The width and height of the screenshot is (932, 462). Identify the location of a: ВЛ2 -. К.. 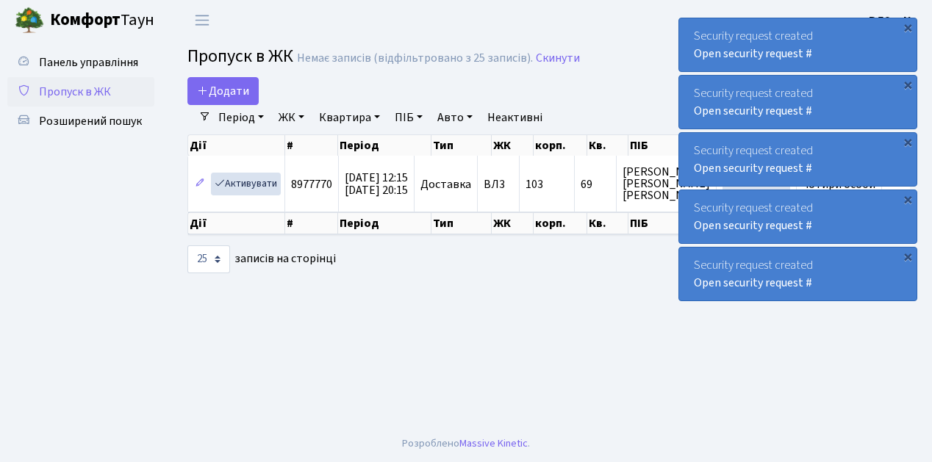
(892, 21).